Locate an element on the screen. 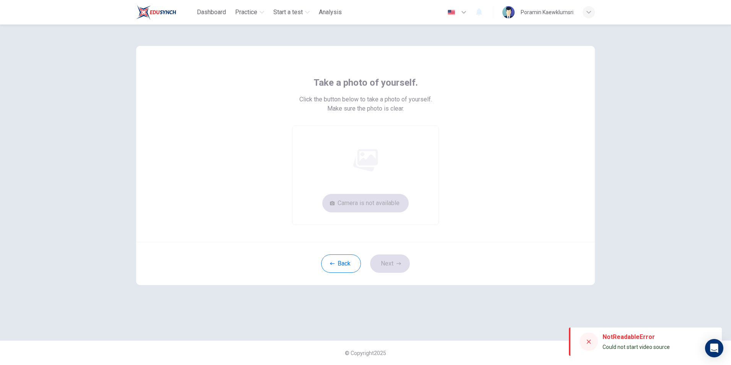 The image size is (731, 365). span: © Copyright 2025 is located at coordinates (365, 353).